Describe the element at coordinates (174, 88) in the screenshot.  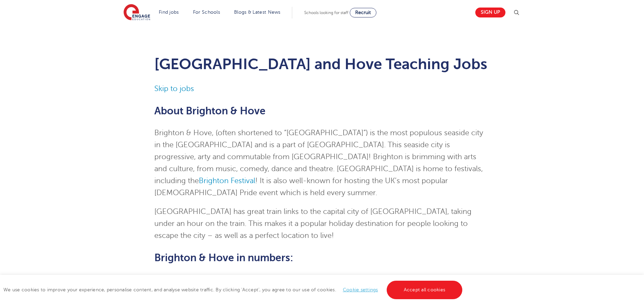
I see `a: Skip to jobs` at that location.